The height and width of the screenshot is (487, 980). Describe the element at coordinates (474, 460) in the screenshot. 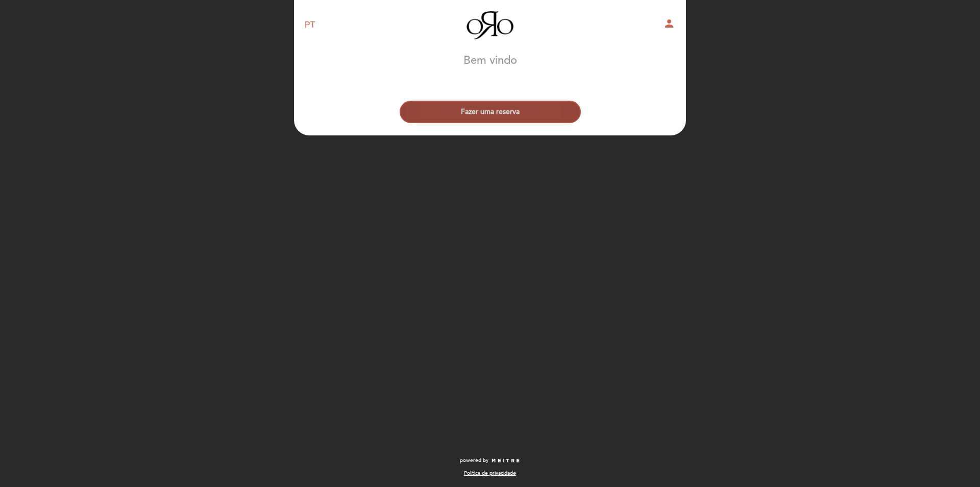

I see `span: powered by` at that location.